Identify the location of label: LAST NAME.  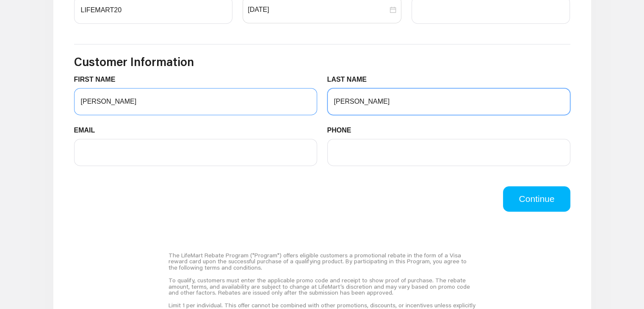
(350, 80).